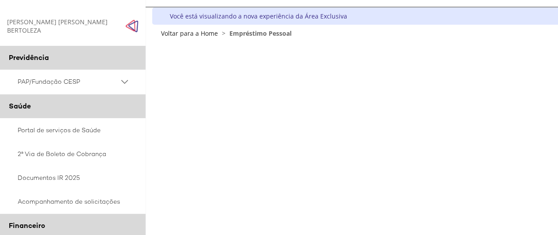  I want to click on a: Voltar para a Home, so click(189, 33).